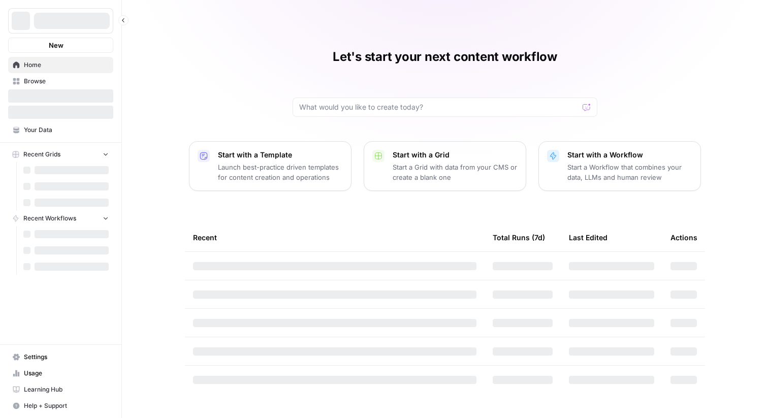 The image size is (768, 418). What do you see at coordinates (270, 166) in the screenshot?
I see `button: Start with a TemplateLaunch best-practice driven templates for content creation and operations` at bounding box center [270, 166].